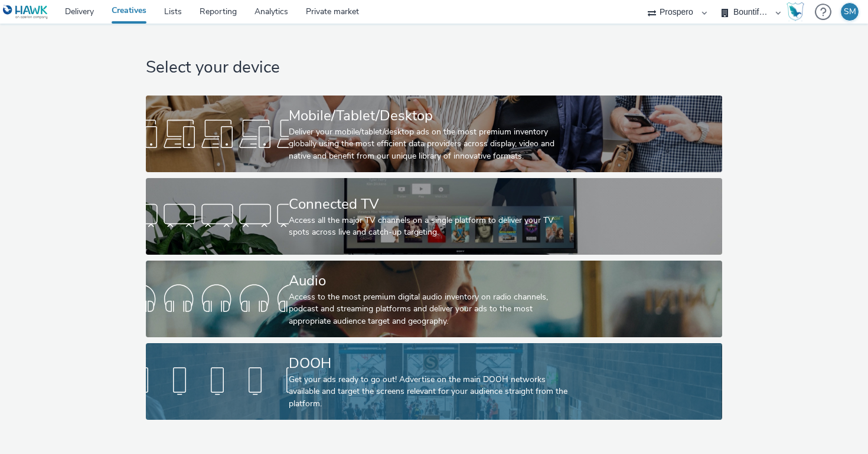 The height and width of the screenshot is (454, 868). I want to click on div: Deliver your mobile/tablet/desktop ads on the most premium inventory globally using the most effi..., so click(432, 144).